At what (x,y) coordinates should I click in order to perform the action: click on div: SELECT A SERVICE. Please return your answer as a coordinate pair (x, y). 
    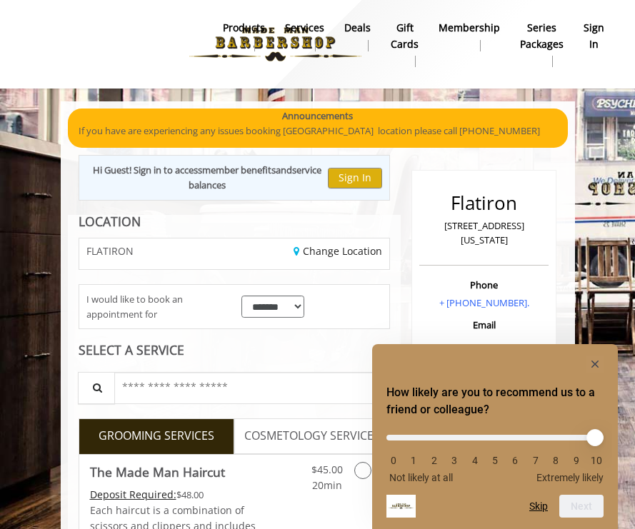
    Looking at the image, I should click on (234, 350).